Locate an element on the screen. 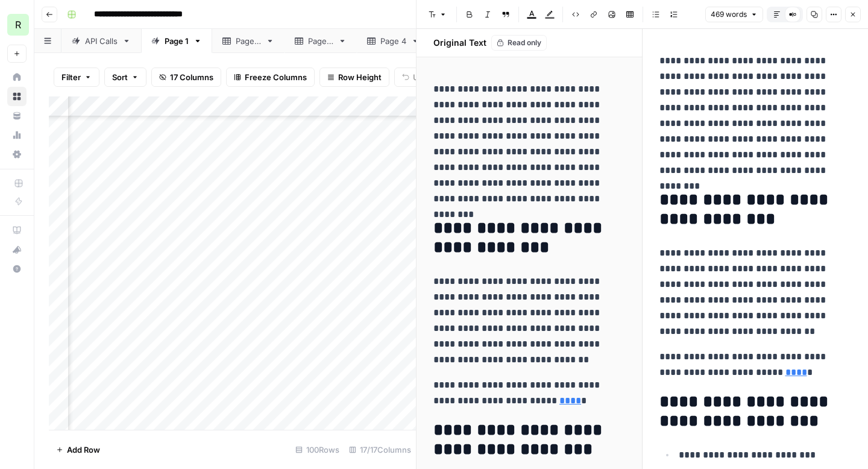 The height and width of the screenshot is (469, 868). span: 469 words is located at coordinates (729, 14).